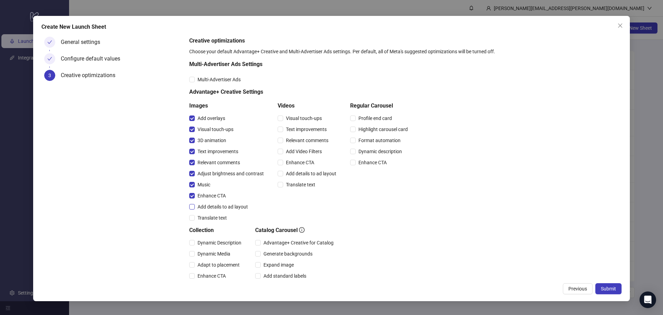 Image resolution: width=663 pixels, height=315 pixels. What do you see at coordinates (578, 289) in the screenshot?
I see `button: Previous` at bounding box center [578, 289].